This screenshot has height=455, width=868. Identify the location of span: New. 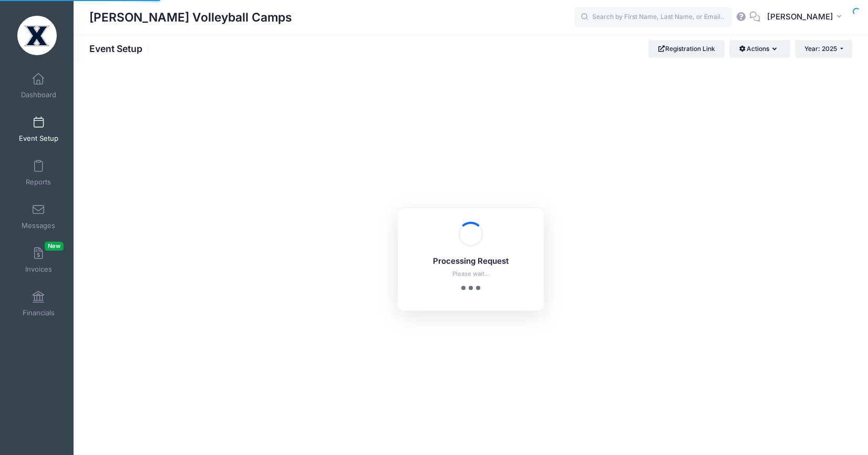
(54, 246).